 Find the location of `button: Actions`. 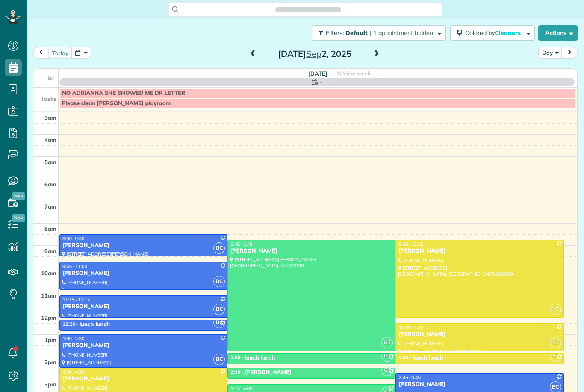

button: Actions is located at coordinates (557, 33).